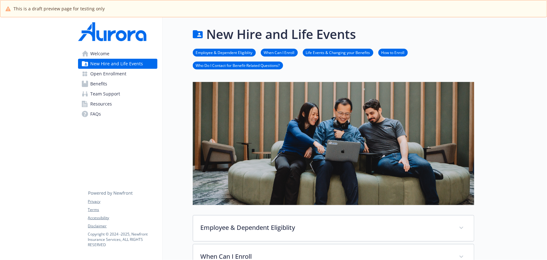 This screenshot has width=547, height=260. I want to click on a: Terms, so click(123, 209).